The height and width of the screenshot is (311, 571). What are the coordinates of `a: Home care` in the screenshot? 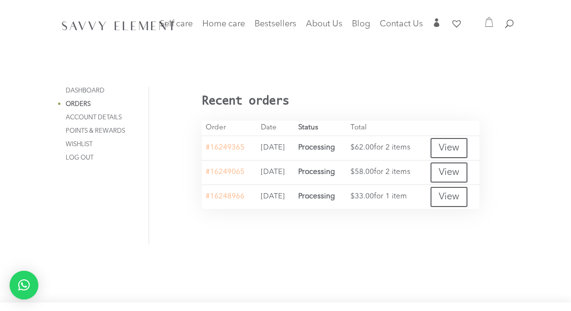 It's located at (223, 30).